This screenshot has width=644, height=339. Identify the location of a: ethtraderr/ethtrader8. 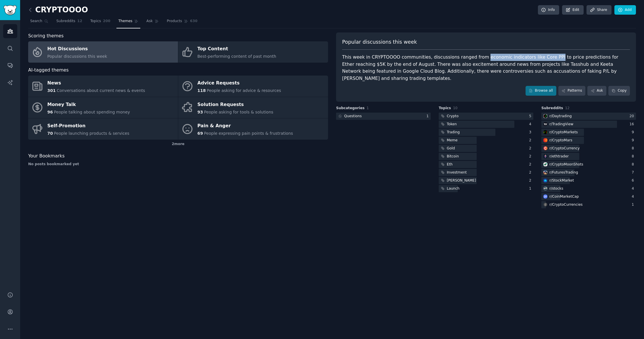
(589, 156).